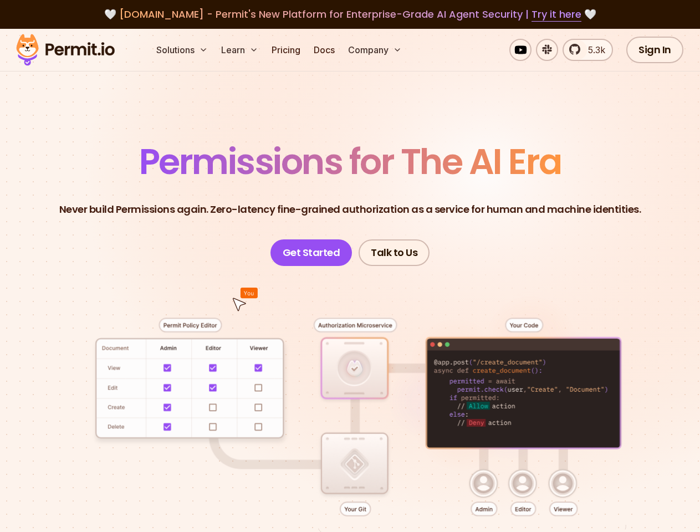 This screenshot has height=532, width=700. Describe the element at coordinates (556, 14) in the screenshot. I see `a: Try it here` at that location.